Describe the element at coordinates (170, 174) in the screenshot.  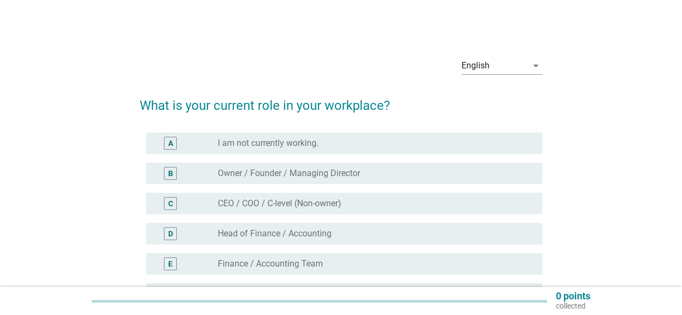
I see `div: B` at that location.